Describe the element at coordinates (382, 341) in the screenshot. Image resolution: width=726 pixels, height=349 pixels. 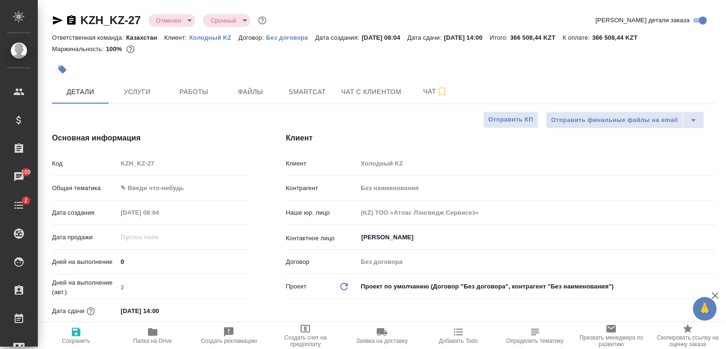
I see `span: Заявка на доставку` at that location.